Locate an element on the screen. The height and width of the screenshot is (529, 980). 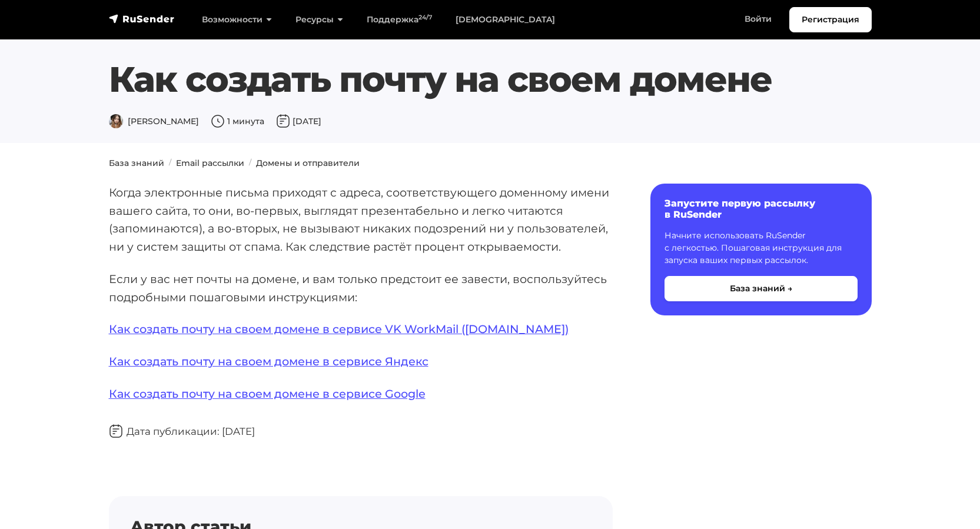
button: База знаний → is located at coordinates (761, 289).